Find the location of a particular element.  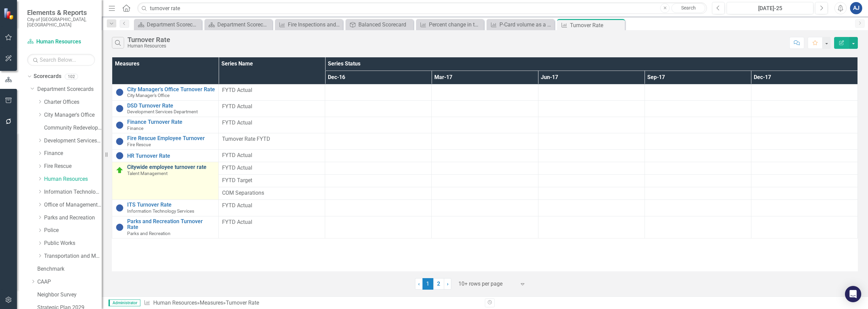

a: Community Redevelopment Agency is located at coordinates (73, 128).